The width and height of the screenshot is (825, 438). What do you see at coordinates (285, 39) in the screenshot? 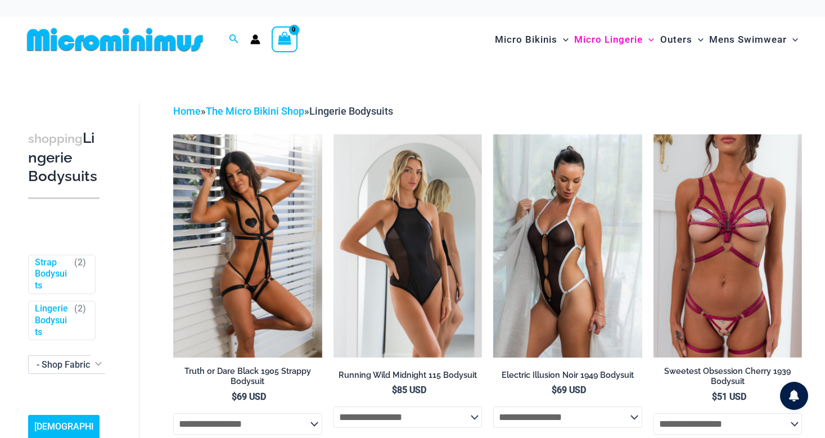
I see `a: View Shopping Cart, empty` at bounding box center [285, 39].